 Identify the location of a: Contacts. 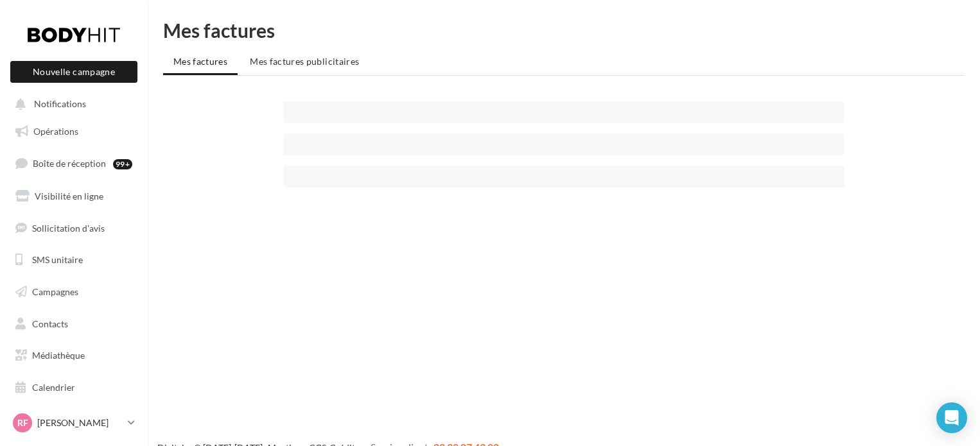
(73, 325).